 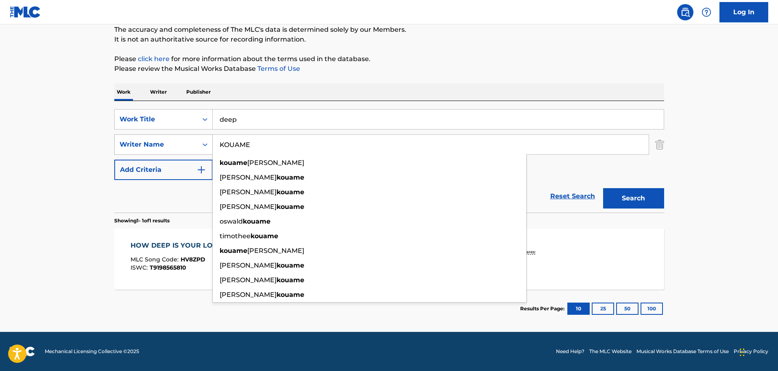 I want to click on button: 25, so click(x=603, y=308).